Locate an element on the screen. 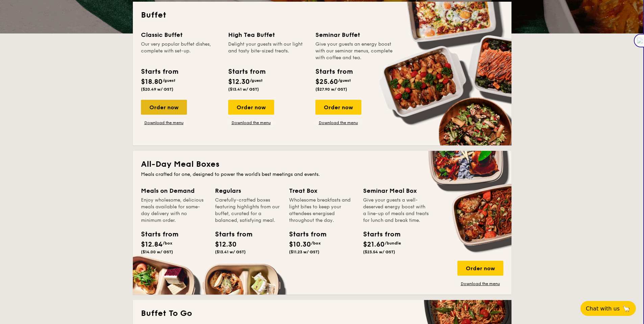  span: ($11.23 w/ GST) is located at coordinates (304, 252).